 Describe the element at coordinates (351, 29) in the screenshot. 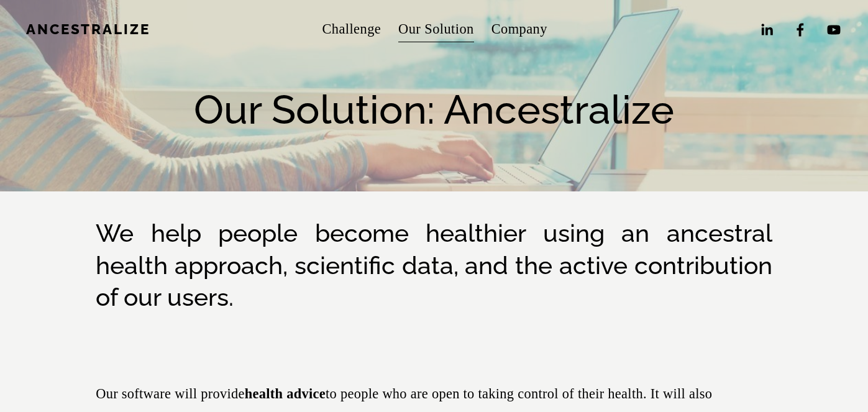

I see `a: Challenge` at that location.